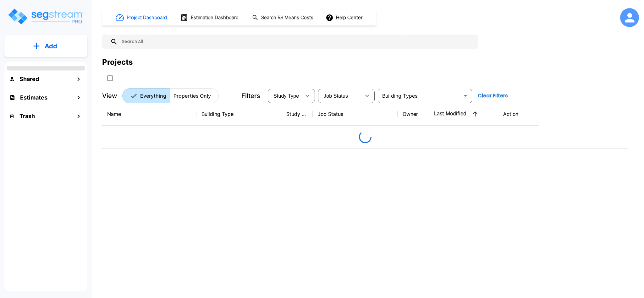  What do you see at coordinates (46, 46) in the screenshot?
I see `button: Add` at bounding box center [46, 46].